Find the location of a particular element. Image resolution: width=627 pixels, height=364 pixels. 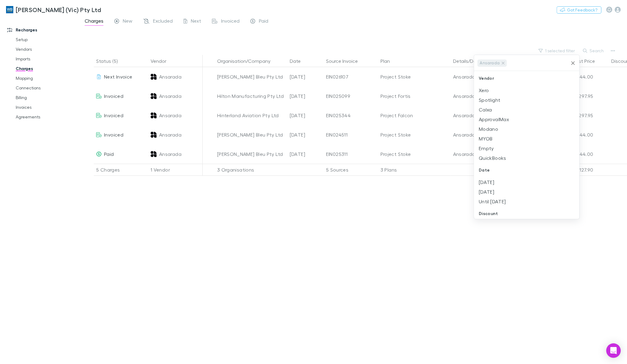

li: Modano is located at coordinates (527, 129).